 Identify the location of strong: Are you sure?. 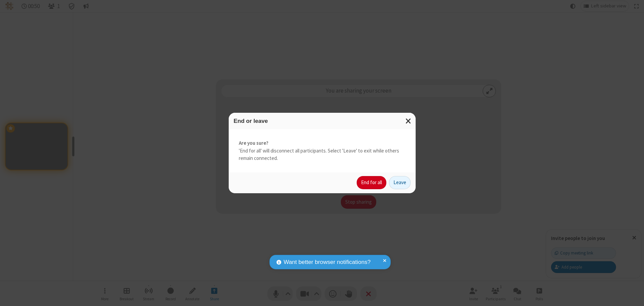
(322, 143).